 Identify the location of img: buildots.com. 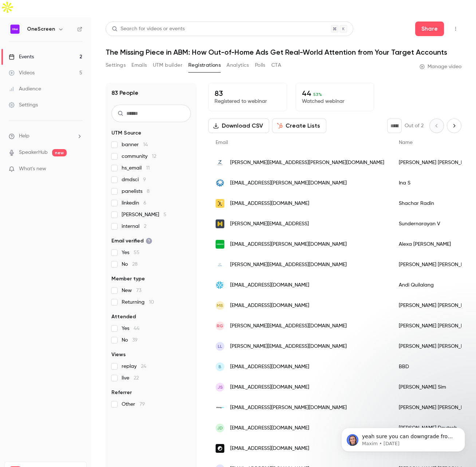
(220, 203).